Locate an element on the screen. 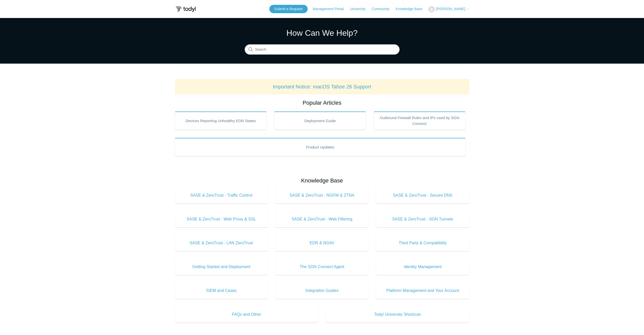  a: Identity Management is located at coordinates (423, 267).